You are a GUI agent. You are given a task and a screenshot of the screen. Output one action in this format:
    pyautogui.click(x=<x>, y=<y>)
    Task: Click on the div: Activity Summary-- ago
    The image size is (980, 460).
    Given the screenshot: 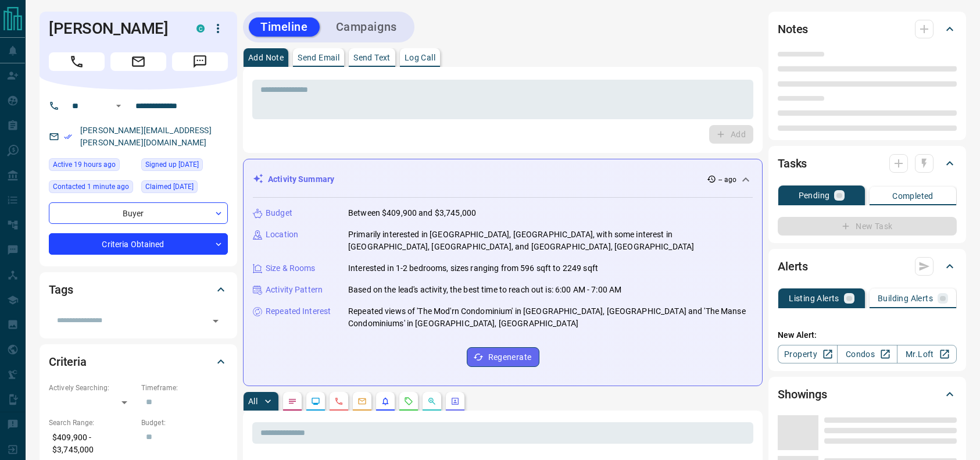 What is the action you would take?
    pyautogui.click(x=502, y=179)
    